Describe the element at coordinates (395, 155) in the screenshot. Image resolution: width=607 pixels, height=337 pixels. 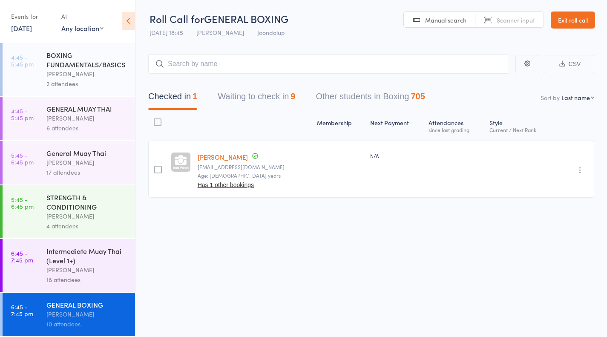
I see `div: N/A` at that location.